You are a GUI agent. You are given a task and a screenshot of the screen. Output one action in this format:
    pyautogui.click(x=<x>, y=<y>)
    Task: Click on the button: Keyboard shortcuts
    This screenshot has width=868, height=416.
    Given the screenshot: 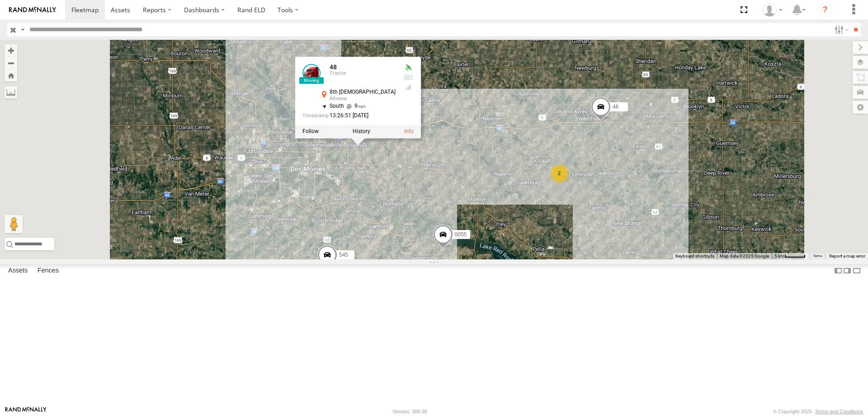 What is the action you would take?
    pyautogui.click(x=695, y=256)
    